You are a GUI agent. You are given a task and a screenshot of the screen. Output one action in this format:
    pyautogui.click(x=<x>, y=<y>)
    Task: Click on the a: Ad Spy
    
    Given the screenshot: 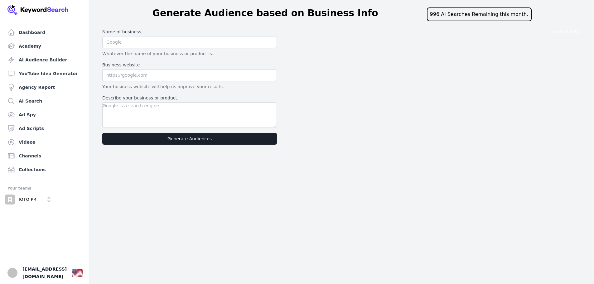 What is the action you would take?
    pyautogui.click(x=45, y=115)
    